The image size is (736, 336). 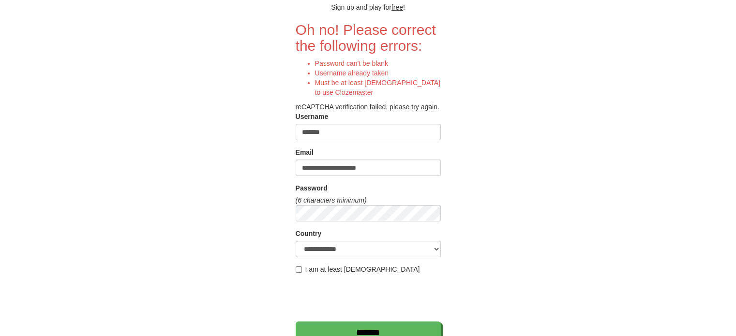 What do you see at coordinates (368, 38) in the screenshot?
I see `h2: Oh no! Please correct the following errors:` at bounding box center [368, 38].